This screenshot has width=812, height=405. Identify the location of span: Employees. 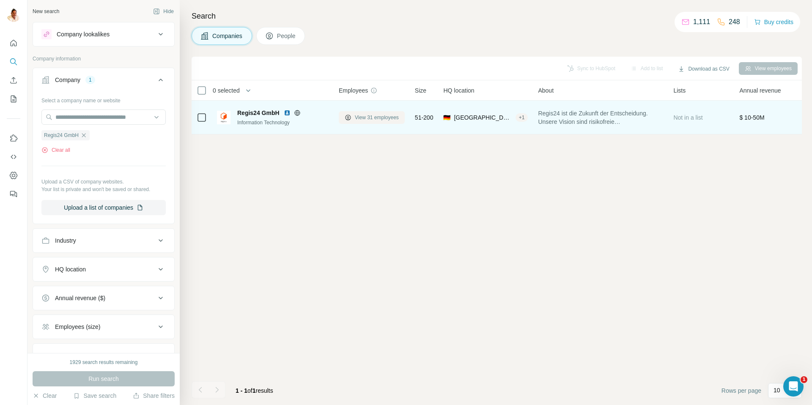
(353, 91).